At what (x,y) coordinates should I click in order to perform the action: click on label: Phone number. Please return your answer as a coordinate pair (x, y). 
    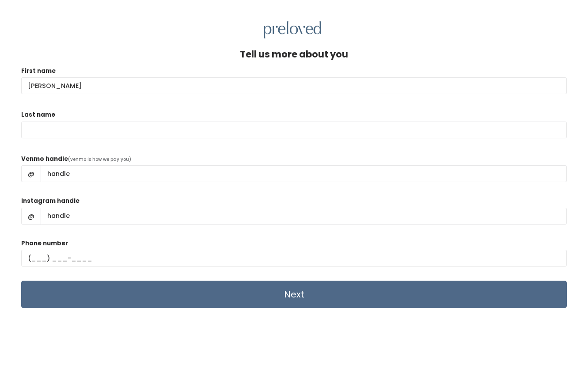
    Looking at the image, I should click on (45, 243).